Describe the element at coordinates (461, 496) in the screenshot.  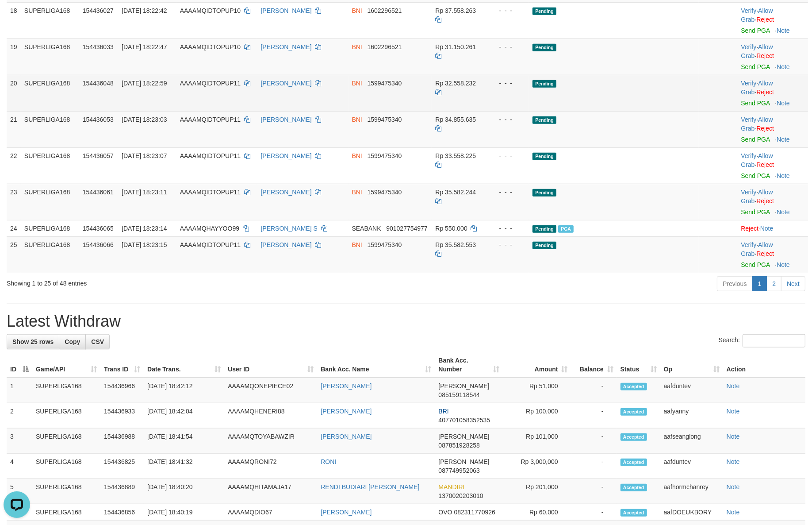
I see `span: Copy 1370020203010 to clipboard` at that location.